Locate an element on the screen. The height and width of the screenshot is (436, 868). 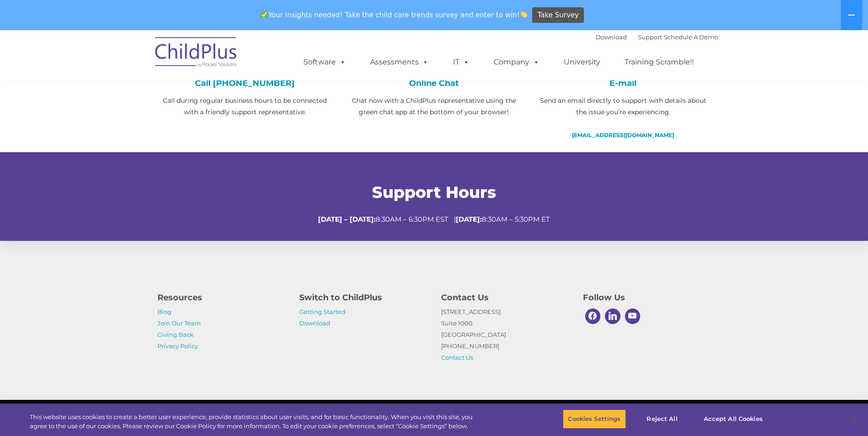
a: Blog is located at coordinates (165, 311).